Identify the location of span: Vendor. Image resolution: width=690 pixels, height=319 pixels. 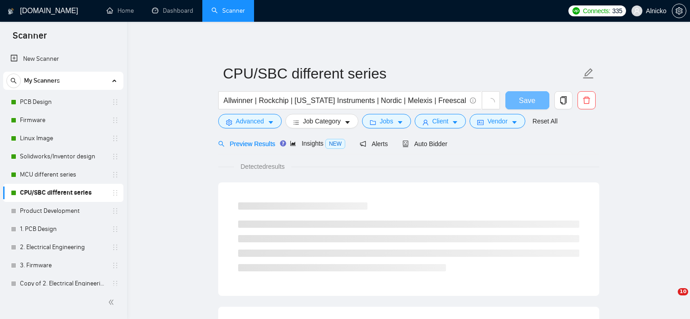
(497, 121).